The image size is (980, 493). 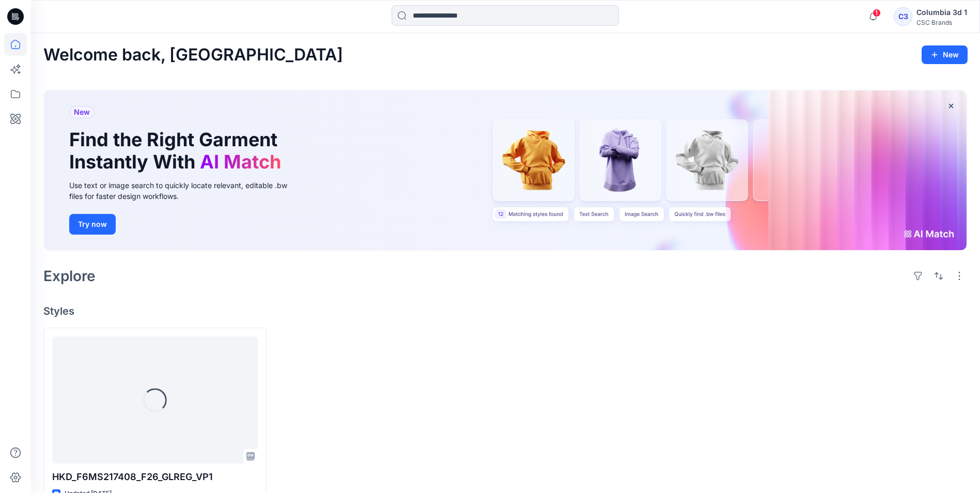 I want to click on p: HKD_F6MS217408_F26_GLREG_VP1, so click(x=155, y=476).